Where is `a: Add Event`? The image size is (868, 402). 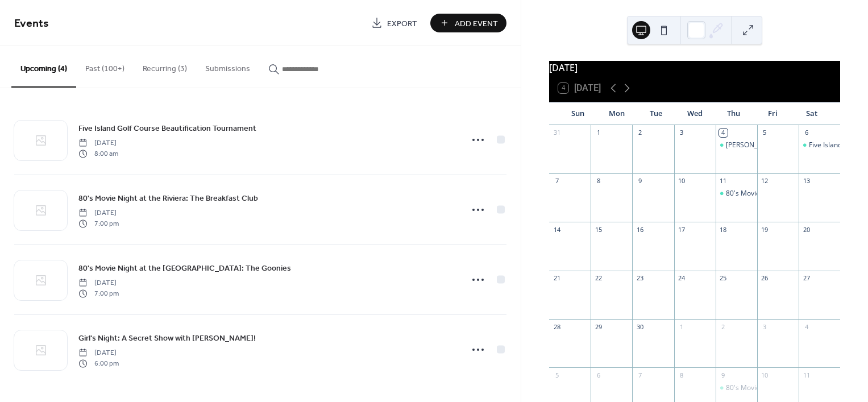
a: Add Event is located at coordinates (468, 23).